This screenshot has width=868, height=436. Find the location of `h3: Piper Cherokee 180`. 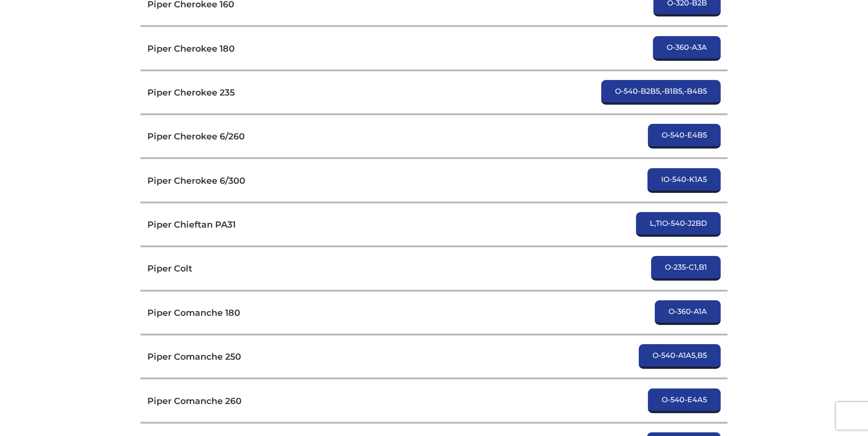

h3: Piper Cherokee 180 is located at coordinates (190, 49).